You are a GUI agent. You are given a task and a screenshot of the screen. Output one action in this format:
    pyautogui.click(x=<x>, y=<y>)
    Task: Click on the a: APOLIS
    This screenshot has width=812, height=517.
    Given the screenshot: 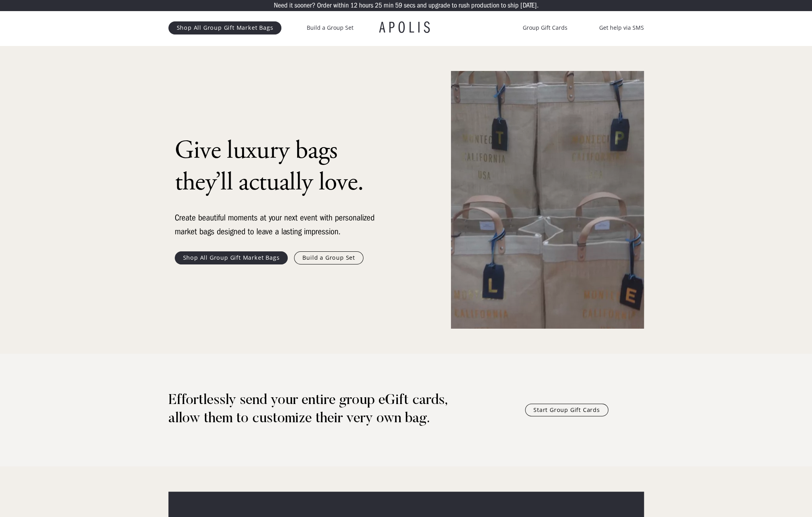 What is the action you would take?
    pyautogui.click(x=406, y=28)
    